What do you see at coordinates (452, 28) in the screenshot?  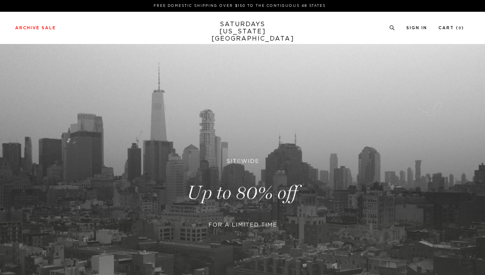 I see `a: Cart (0)` at bounding box center [452, 28].